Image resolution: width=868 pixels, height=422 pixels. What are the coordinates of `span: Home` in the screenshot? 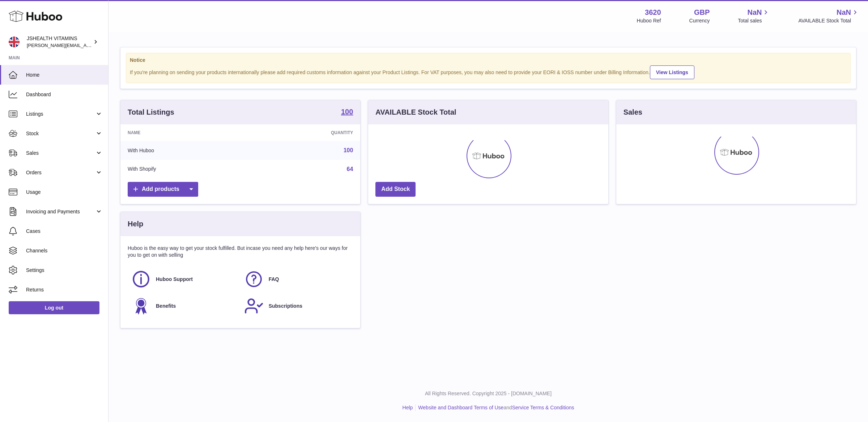 It's located at (65, 75).